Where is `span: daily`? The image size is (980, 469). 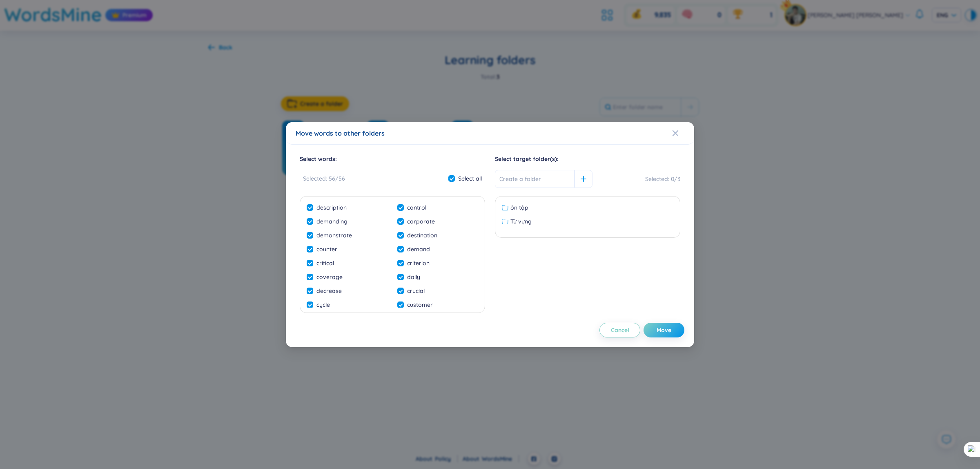 span: daily is located at coordinates (414, 277).